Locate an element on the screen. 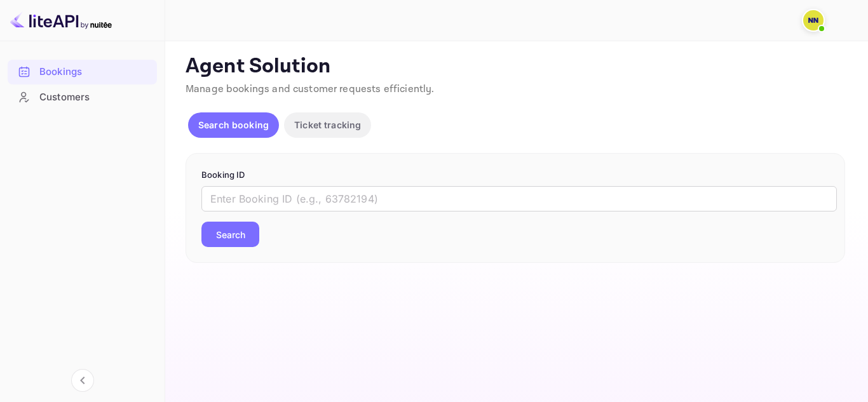 This screenshot has width=868, height=402. img: LiteAPI logo is located at coordinates (61, 20).